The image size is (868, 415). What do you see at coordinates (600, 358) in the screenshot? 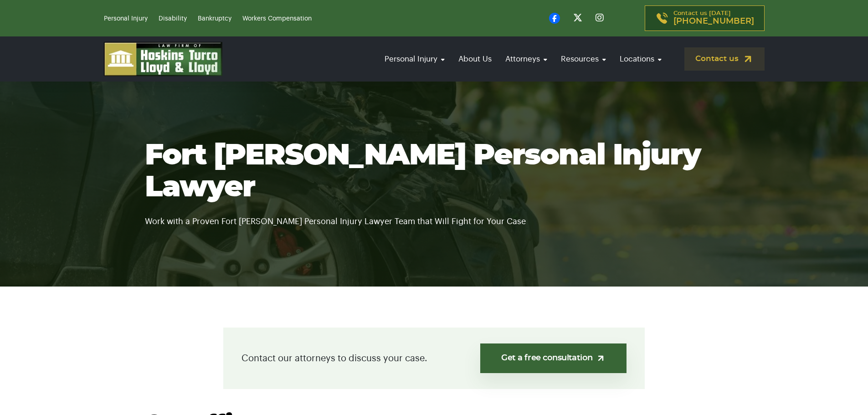
I see `img: arrow-up-right-light.svg` at bounding box center [600, 358].